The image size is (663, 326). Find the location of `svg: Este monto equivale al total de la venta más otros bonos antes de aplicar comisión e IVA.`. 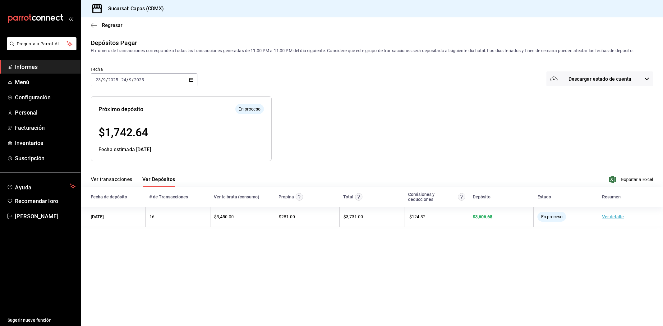

svg: Este monto equivale al total de la venta más otros bonos antes de aplicar comisión e IVA. is located at coordinates (358, 197).